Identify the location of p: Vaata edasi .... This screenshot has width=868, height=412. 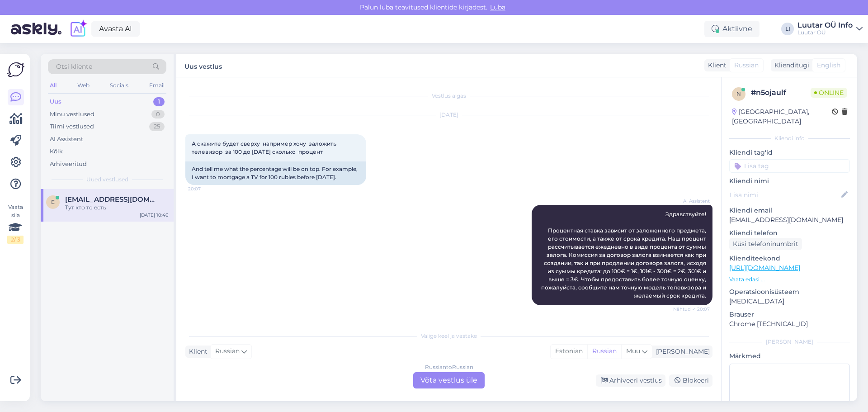
(789, 280).